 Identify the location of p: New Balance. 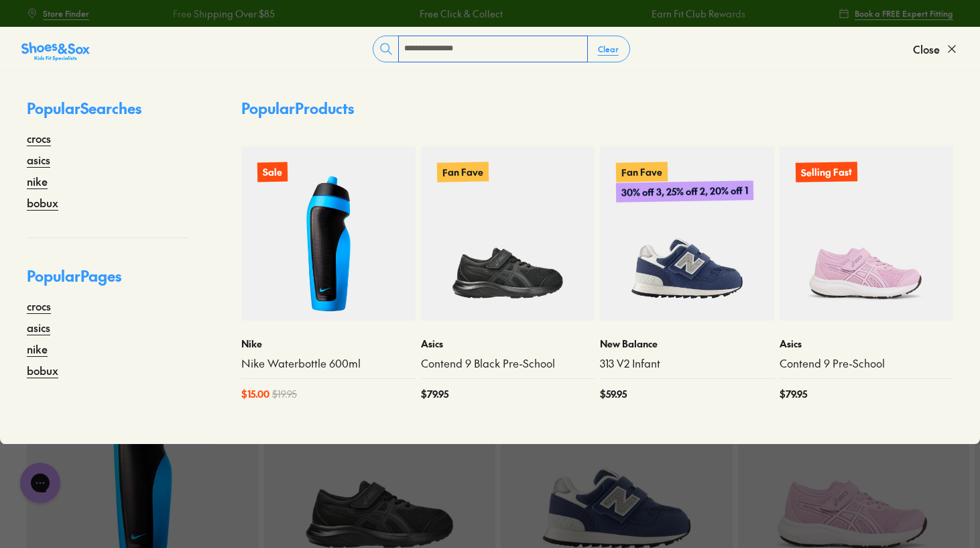
(687, 343).